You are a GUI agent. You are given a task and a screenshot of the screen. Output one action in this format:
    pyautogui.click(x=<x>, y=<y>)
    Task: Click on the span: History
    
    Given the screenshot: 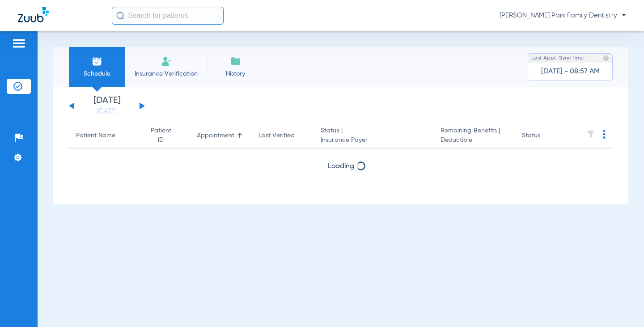 What is the action you would take?
    pyautogui.click(x=235, y=74)
    